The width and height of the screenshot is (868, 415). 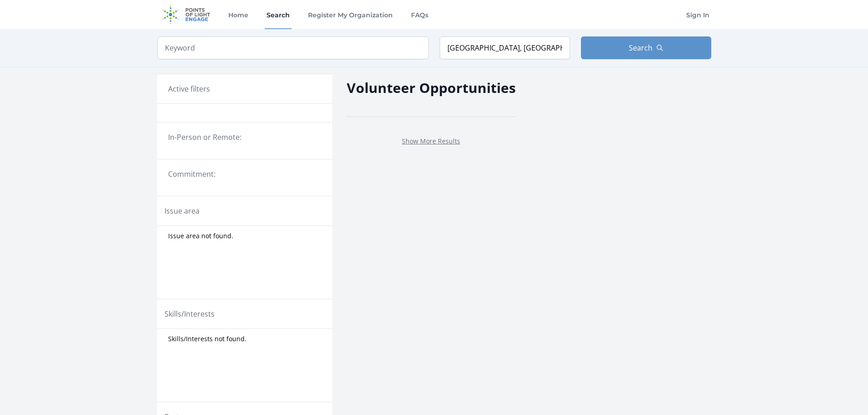 What do you see at coordinates (431, 87) in the screenshot?
I see `h2: Volunteer Opportunities` at bounding box center [431, 87].